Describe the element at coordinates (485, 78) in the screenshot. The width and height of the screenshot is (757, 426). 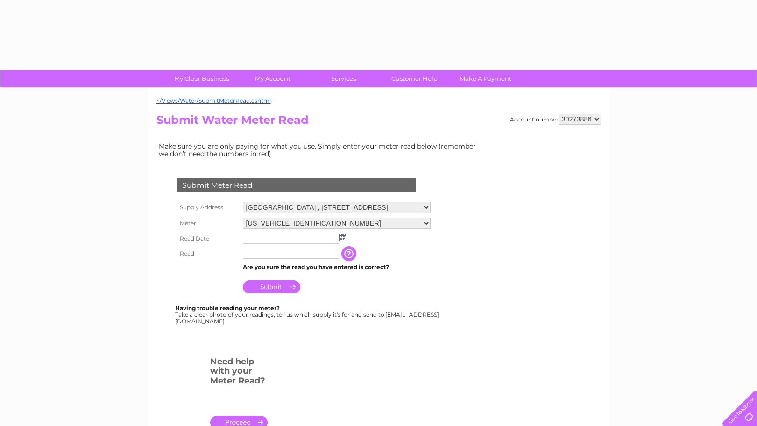
I see `a: Make A Payment` at that location.